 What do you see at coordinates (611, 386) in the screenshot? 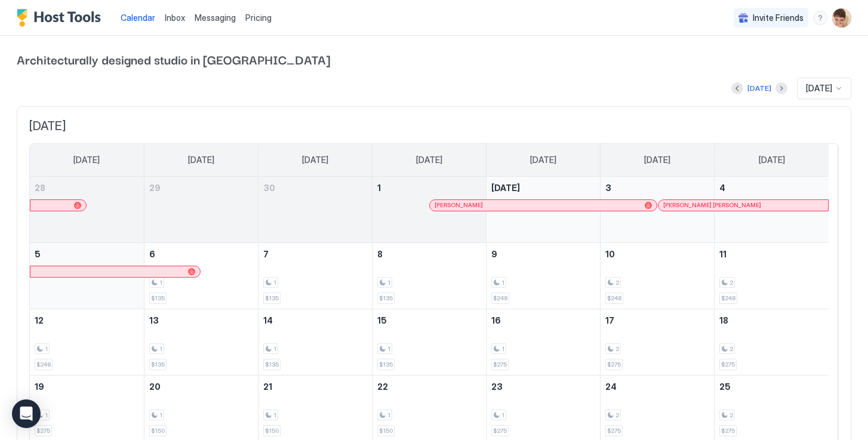
I see `span: 24` at bounding box center [611, 386].